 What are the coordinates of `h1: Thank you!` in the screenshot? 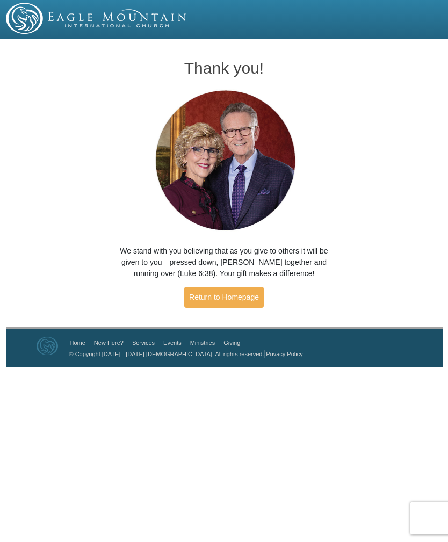 It's located at (224, 68).